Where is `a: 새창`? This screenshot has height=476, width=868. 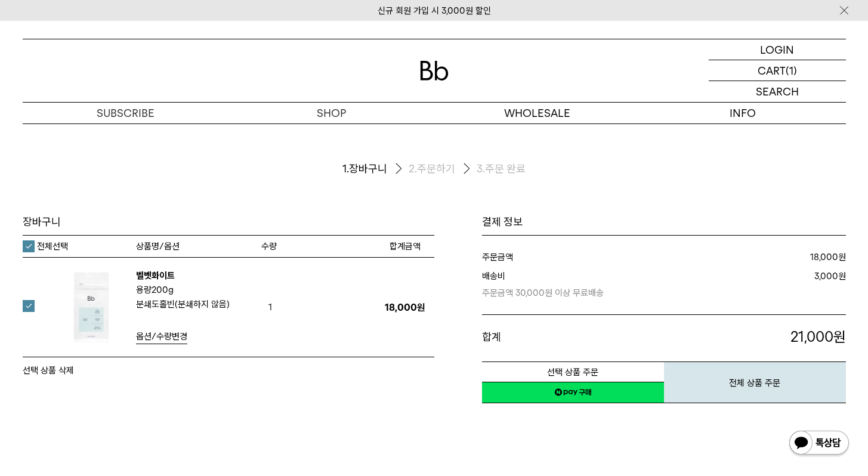
a: 새창 is located at coordinates (573, 392).